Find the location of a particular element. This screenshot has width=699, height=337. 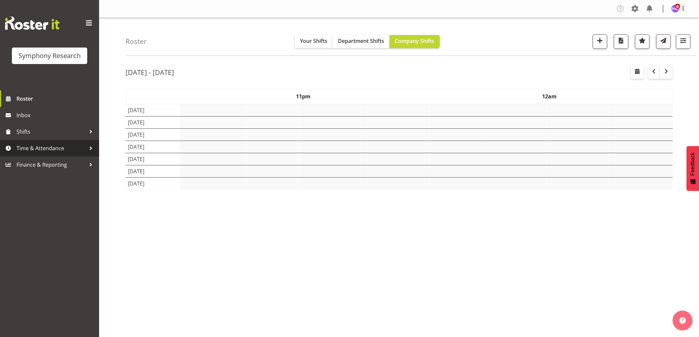

img: hitesh-makan1261.jpg is located at coordinates (675, 9).